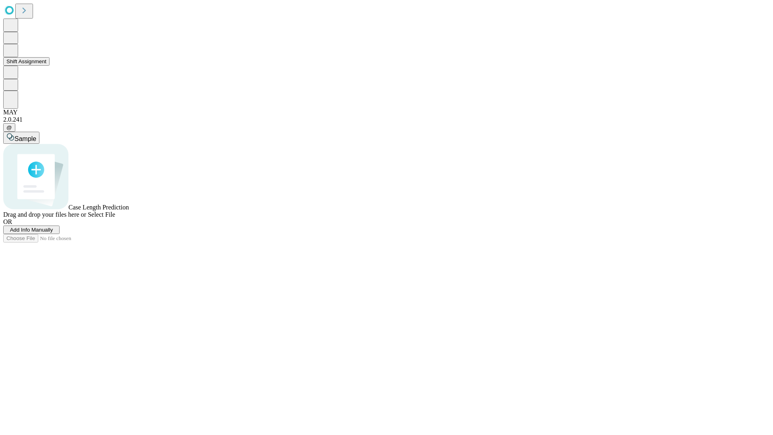 The width and height of the screenshot is (773, 435). What do you see at coordinates (25, 139) in the screenshot?
I see `span: Sample` at bounding box center [25, 139].